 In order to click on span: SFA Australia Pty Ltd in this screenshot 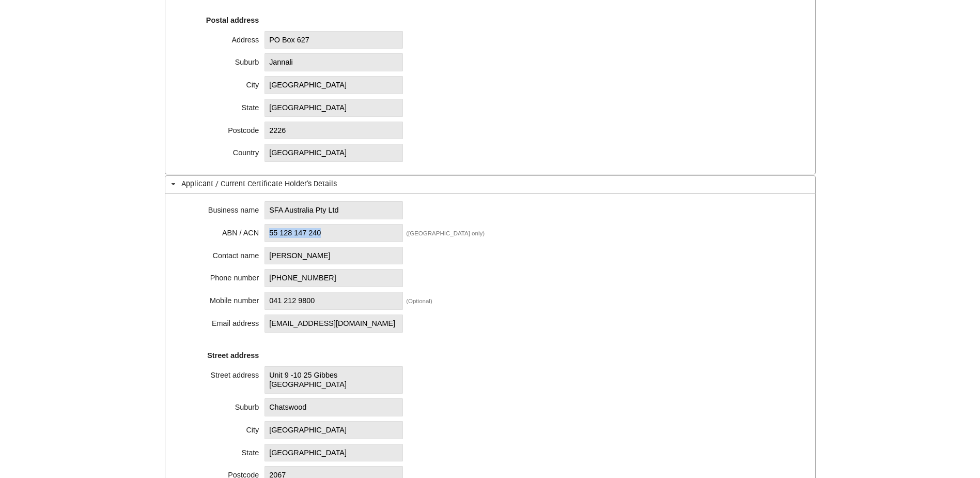, I will do `click(334, 210)`.